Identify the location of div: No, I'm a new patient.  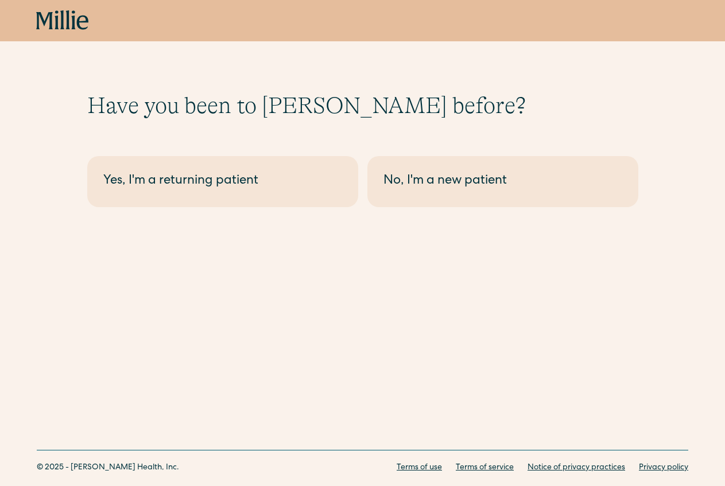
(503, 181).